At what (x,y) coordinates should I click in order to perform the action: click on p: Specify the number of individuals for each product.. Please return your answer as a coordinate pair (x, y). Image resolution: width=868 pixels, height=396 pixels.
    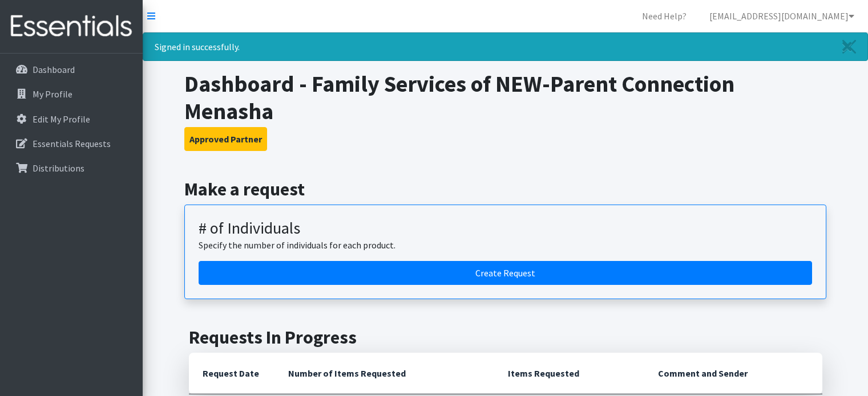
    Looking at the image, I should click on (505, 245).